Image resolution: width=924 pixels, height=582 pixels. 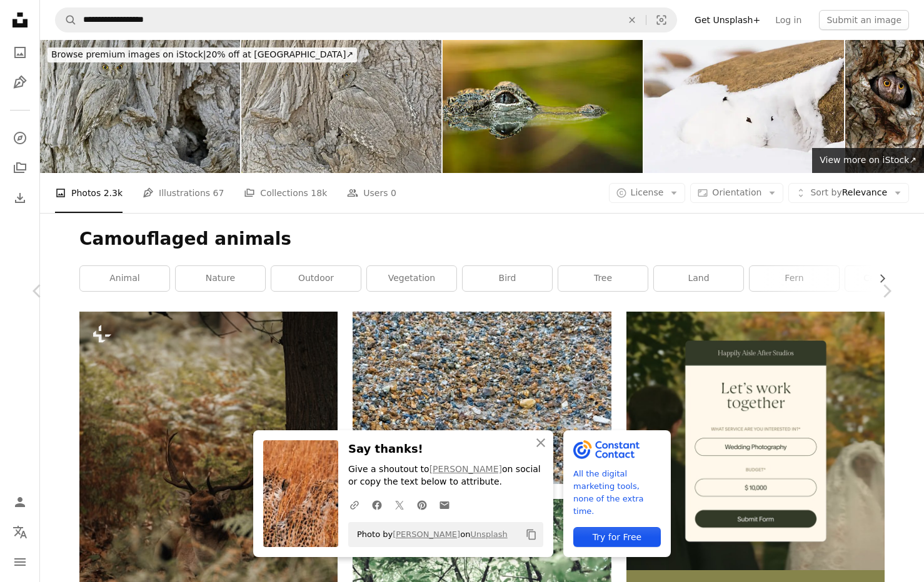 What do you see at coordinates (20, 532) in the screenshot?
I see `button: Language` at bounding box center [20, 532].